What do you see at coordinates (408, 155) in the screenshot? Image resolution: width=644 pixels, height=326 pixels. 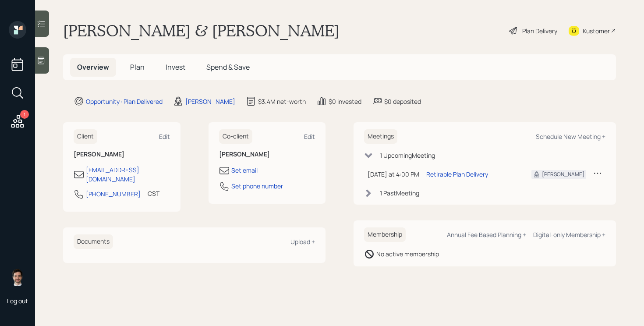 I see `div: 1 Upcoming Meeting` at bounding box center [408, 155].